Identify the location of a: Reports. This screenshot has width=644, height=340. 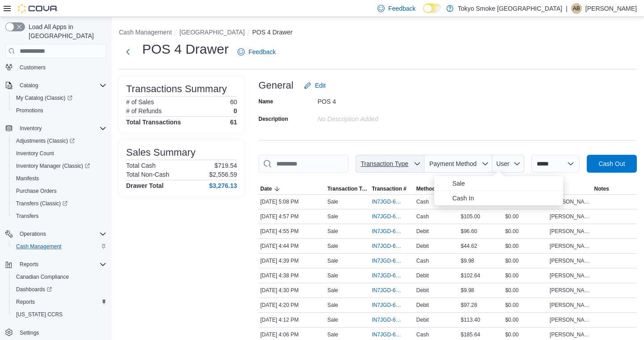
(25, 302).